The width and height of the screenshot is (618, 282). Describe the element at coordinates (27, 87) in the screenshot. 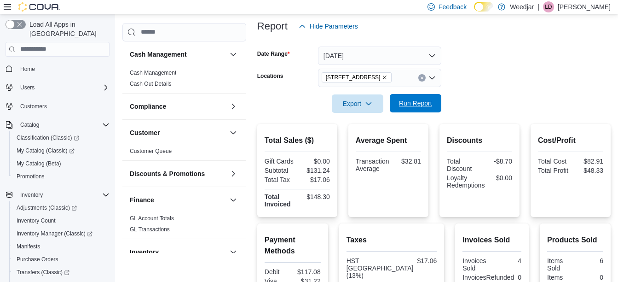

I see `button: Users` at that location.